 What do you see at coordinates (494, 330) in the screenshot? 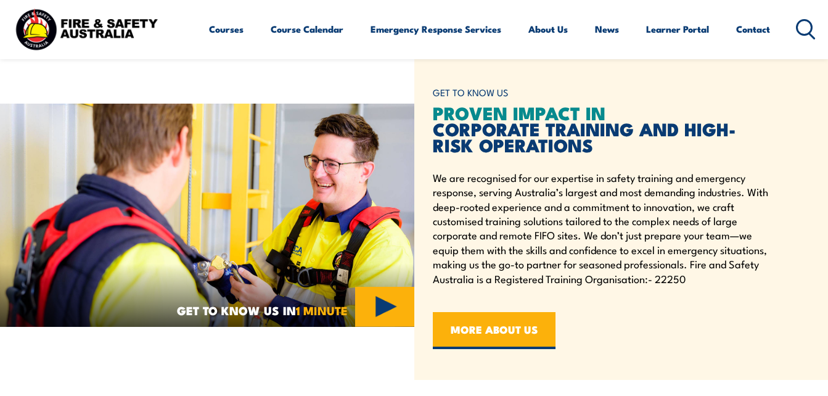
I see `a: MORE ABOUT US` at bounding box center [494, 330].